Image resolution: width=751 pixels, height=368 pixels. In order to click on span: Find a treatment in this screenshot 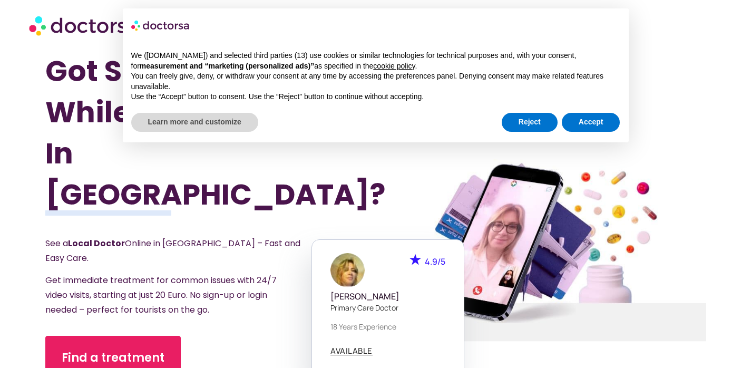, I will do `click(113, 358)`.